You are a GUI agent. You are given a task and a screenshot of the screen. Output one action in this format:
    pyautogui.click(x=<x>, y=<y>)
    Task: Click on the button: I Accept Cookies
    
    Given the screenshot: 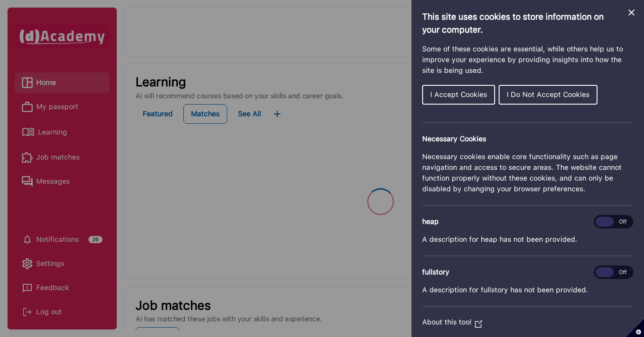 What is the action you would take?
    pyautogui.click(x=459, y=95)
    